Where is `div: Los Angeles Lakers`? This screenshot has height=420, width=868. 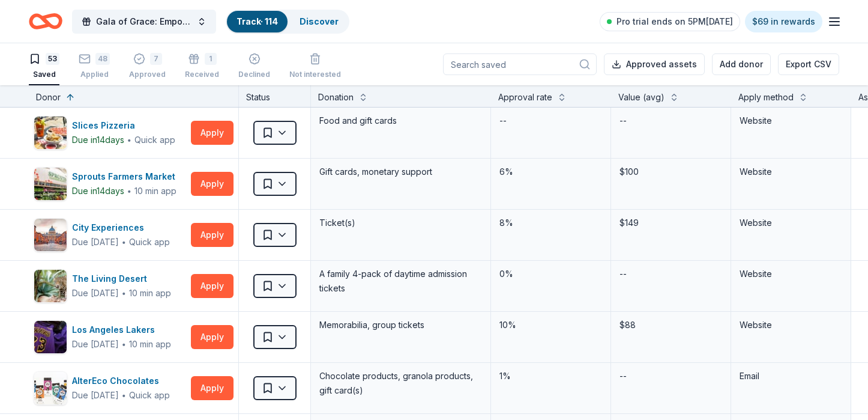
div: Los Angeles Lakers is located at coordinates (122, 329).